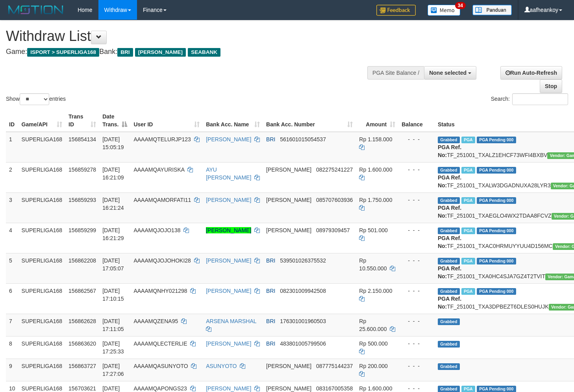 The width and height of the screenshot is (574, 392). I want to click on span: 156863620, so click(82, 344).